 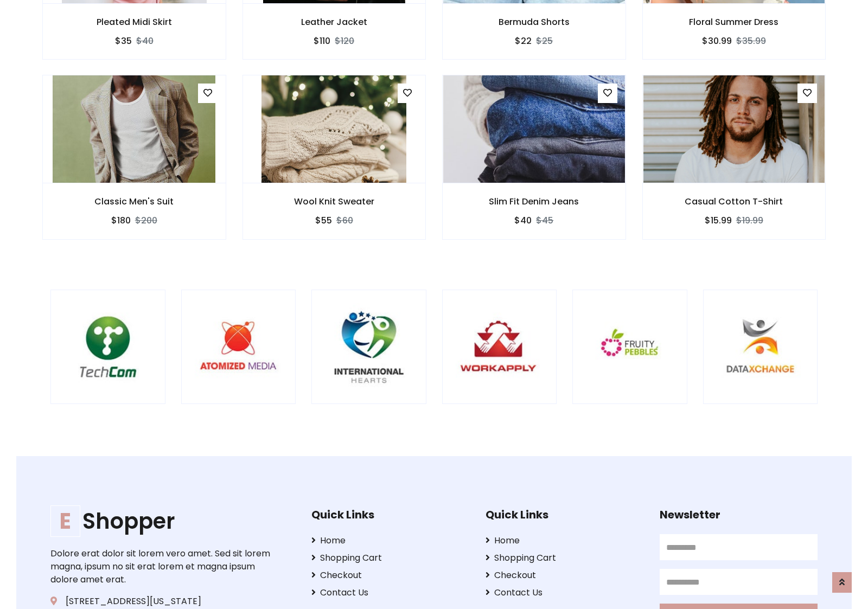 I want to click on span: E, so click(x=65, y=521).